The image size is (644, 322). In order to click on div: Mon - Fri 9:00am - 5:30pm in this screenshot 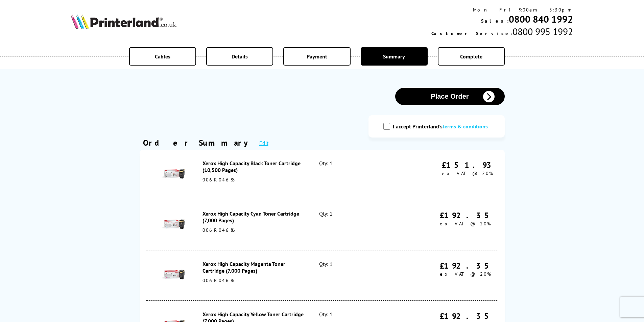, I will do `click(502, 10)`.